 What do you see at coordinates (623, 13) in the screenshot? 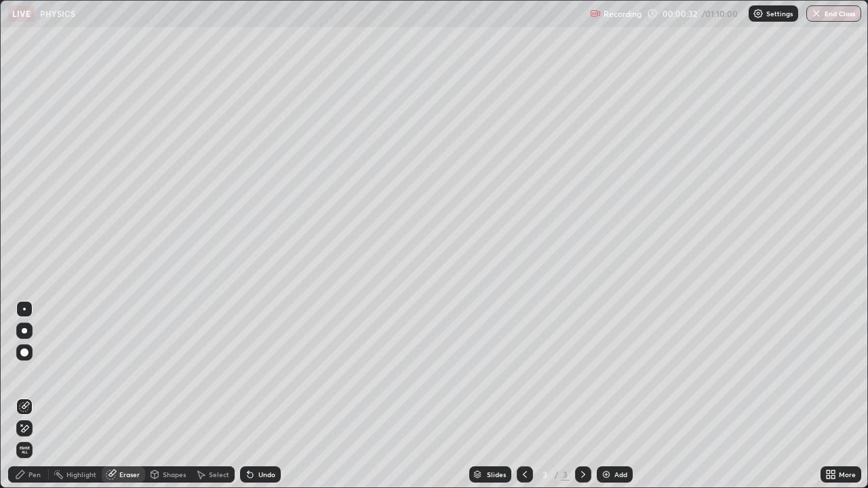
I see `p: Recording` at bounding box center [623, 13].